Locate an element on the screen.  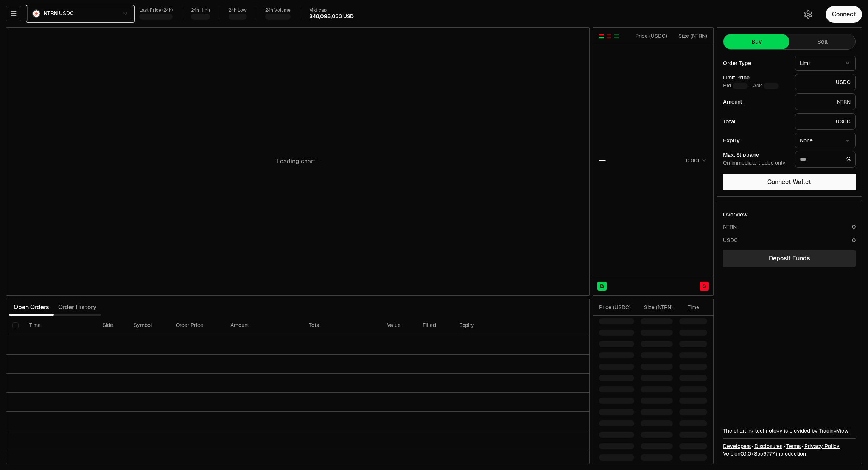
div: Order Type is located at coordinates (756, 63).